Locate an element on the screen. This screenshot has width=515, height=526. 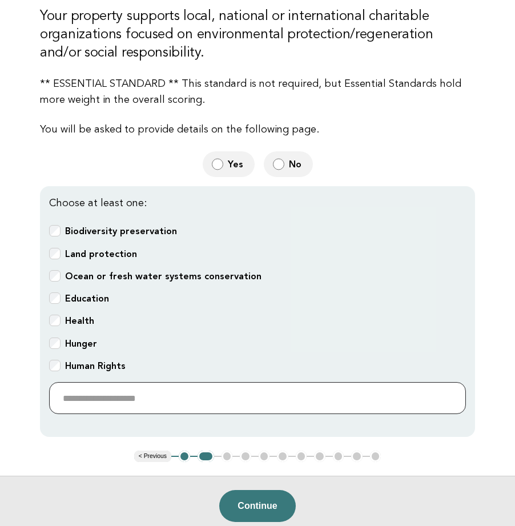
b: Biodiversity preservation is located at coordinates (121, 231).